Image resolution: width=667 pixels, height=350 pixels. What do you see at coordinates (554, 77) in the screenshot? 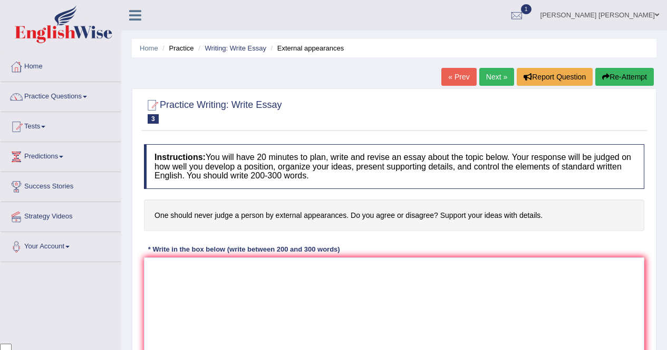
I see `button: Report Question` at bounding box center [554, 77].